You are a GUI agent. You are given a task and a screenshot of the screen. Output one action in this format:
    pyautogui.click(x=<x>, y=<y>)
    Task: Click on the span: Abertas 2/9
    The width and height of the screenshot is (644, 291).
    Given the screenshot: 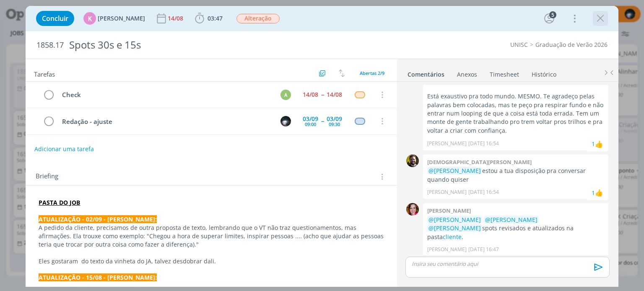 What is the action you would take?
    pyautogui.click(x=371, y=73)
    